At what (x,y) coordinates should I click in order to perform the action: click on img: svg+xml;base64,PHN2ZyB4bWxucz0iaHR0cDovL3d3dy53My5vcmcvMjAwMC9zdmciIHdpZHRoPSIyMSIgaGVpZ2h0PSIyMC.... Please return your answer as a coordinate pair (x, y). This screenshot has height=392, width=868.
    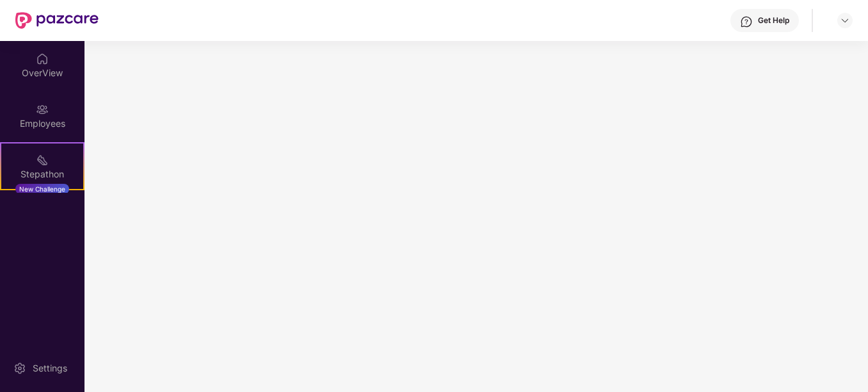
    Looking at the image, I should click on (43, 160).